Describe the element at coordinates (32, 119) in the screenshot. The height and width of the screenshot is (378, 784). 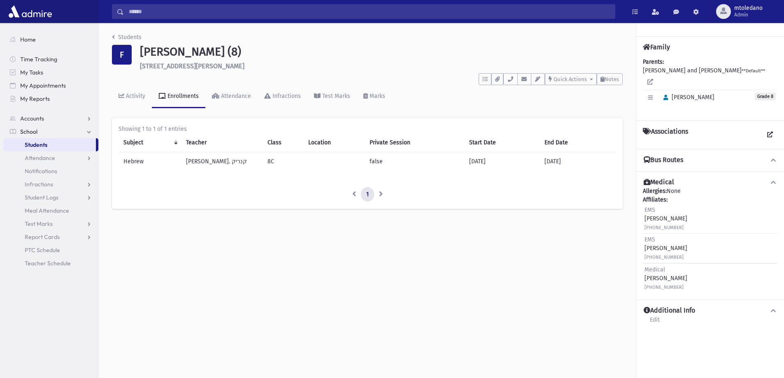
I see `span: Accounts` at that location.